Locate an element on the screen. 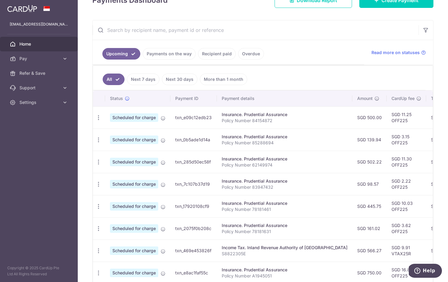 The height and width of the screenshot is (282, 448). input: Search by recipient name, payment id or reference is located at coordinates (255, 30).